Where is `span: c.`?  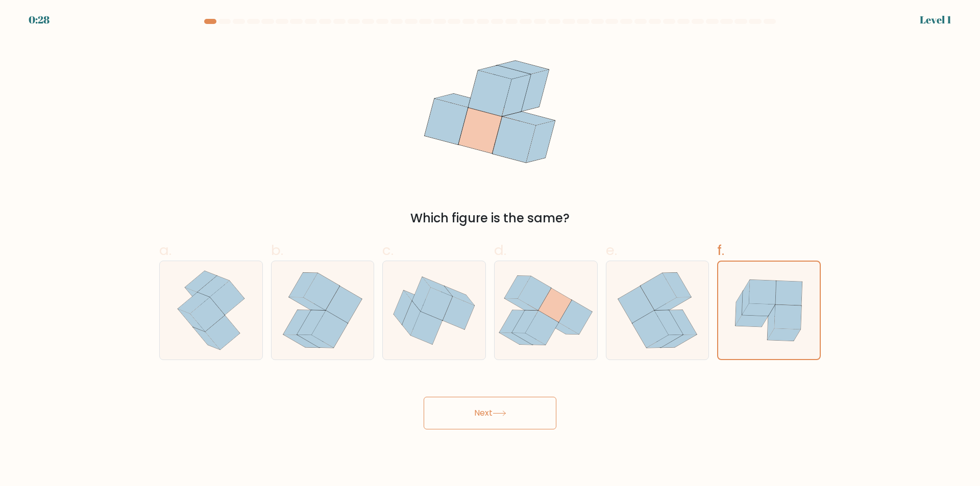 span: c. is located at coordinates (388, 250).